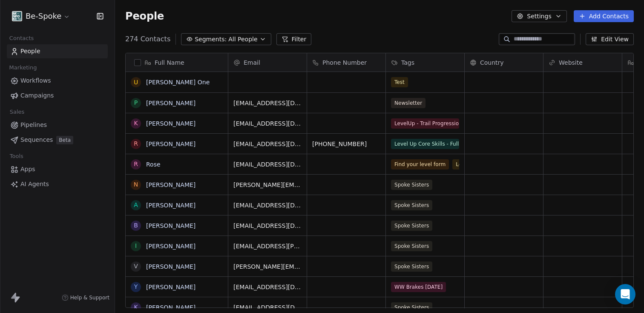  What do you see at coordinates (57, 140) in the screenshot?
I see `a: SequencesBeta` at bounding box center [57, 140].